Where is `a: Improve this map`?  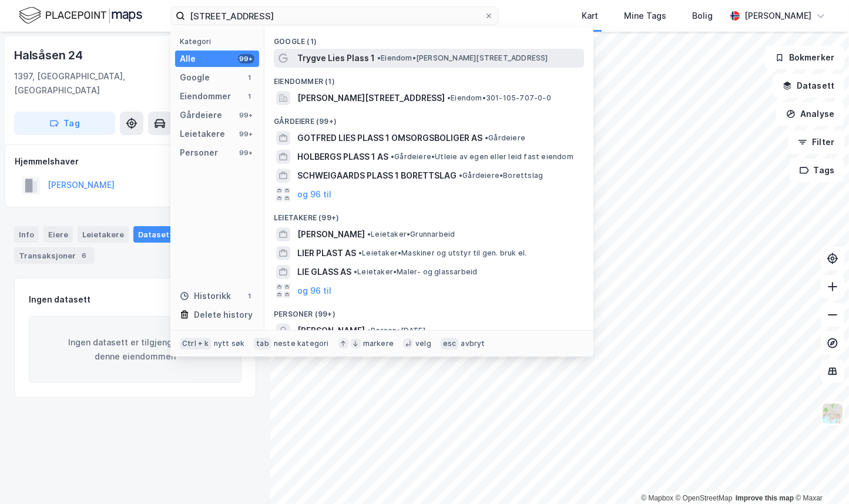
a: Improve this map is located at coordinates (765, 498).